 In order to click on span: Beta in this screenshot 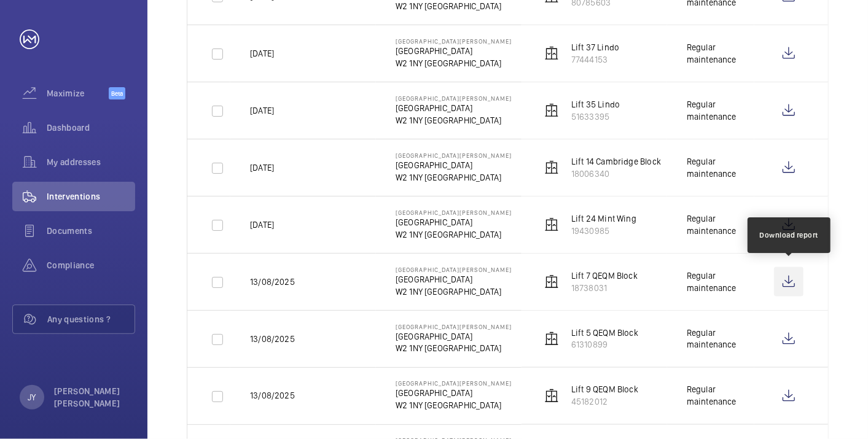, I will do `click(116, 93)`.